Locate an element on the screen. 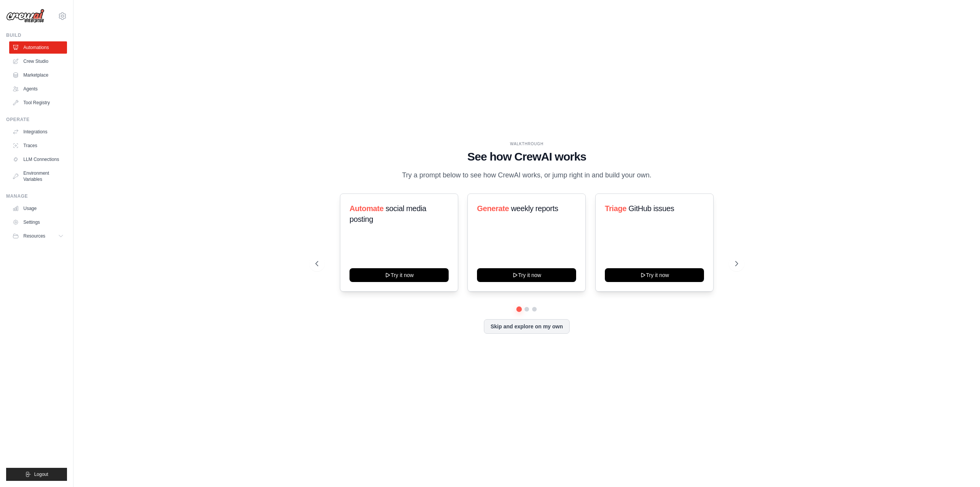 The image size is (980, 487). a: LLM Connections is located at coordinates (38, 160).